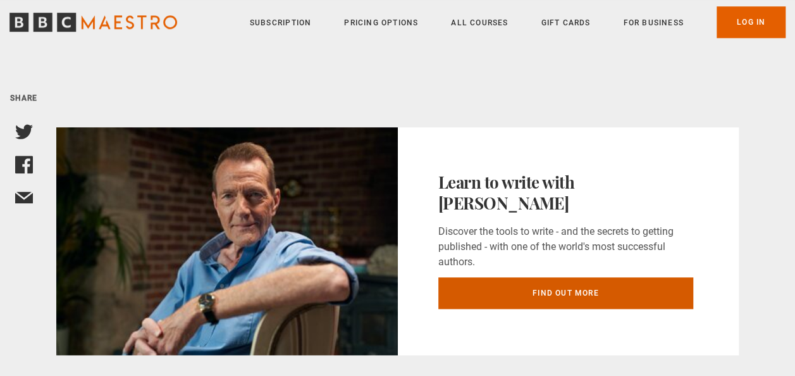 This screenshot has height=376, width=795. Describe the element at coordinates (479, 23) in the screenshot. I see `a: All Courses` at that location.